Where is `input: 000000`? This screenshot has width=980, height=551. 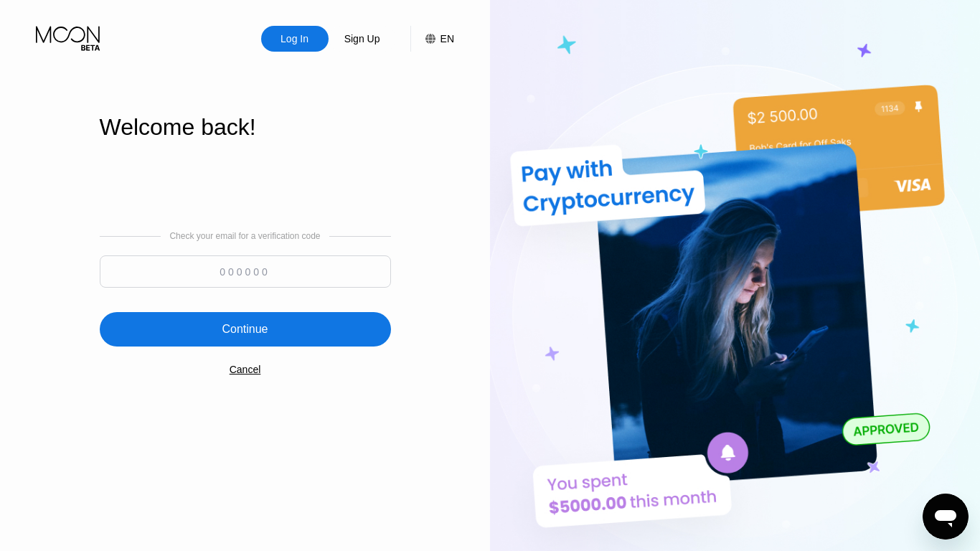
input: 000000 is located at coordinates (246, 271).